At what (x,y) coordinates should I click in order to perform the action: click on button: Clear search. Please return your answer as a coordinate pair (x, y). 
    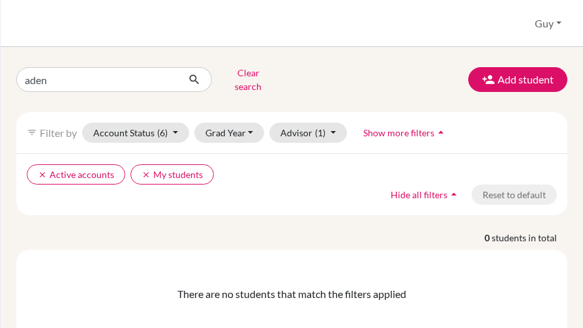
    Looking at the image, I should click on (248, 80).